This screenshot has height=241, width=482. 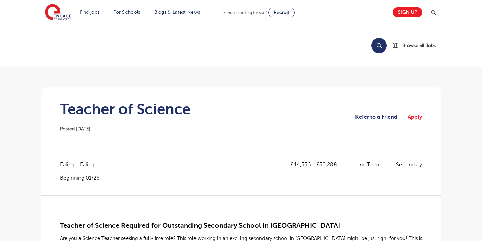 I want to click on p: Beginning 01/26, so click(x=81, y=178).